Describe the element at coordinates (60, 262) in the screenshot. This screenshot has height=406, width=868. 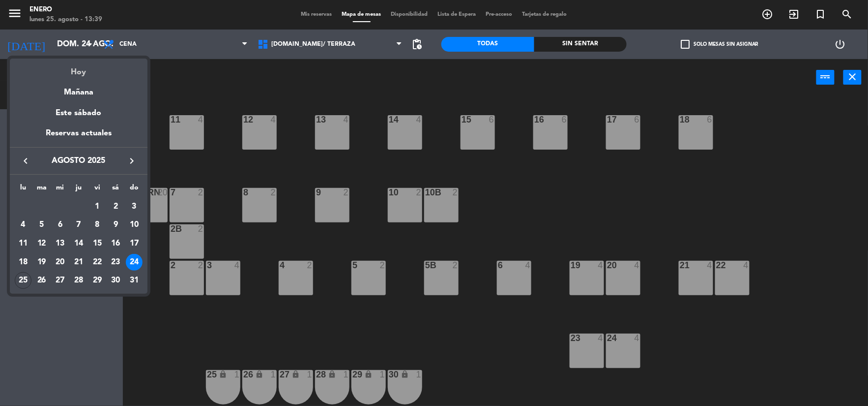
I see `div: 20` at that location.